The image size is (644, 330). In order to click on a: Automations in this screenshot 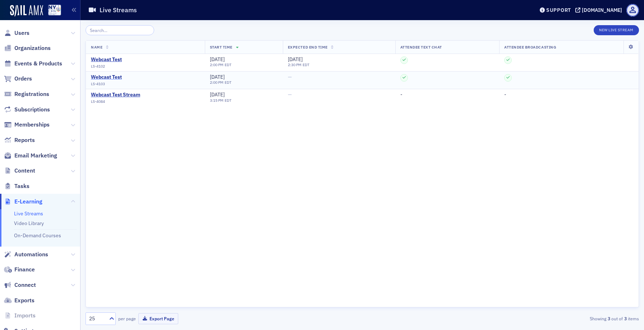, I will do `click(26, 254)`.